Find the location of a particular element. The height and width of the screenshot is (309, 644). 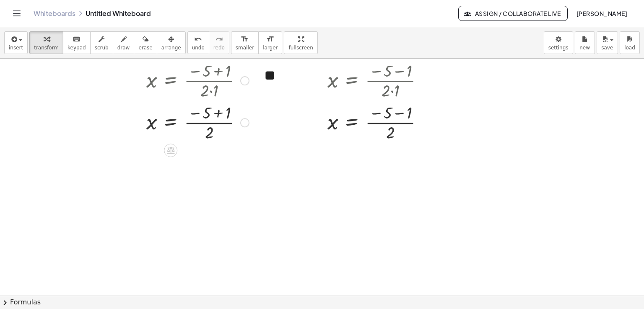

button: new is located at coordinates (584, 43).